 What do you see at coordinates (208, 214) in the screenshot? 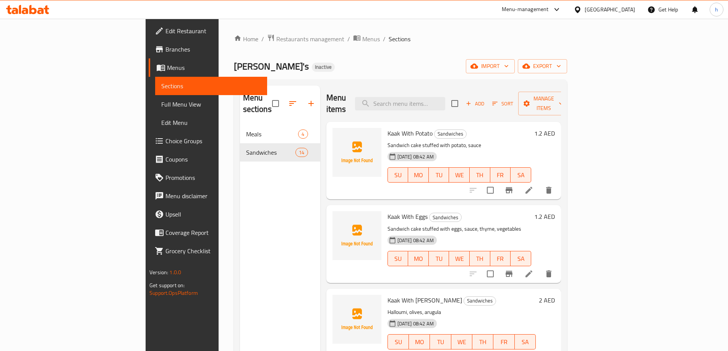
I see `a: Upsell` at bounding box center [208, 214].